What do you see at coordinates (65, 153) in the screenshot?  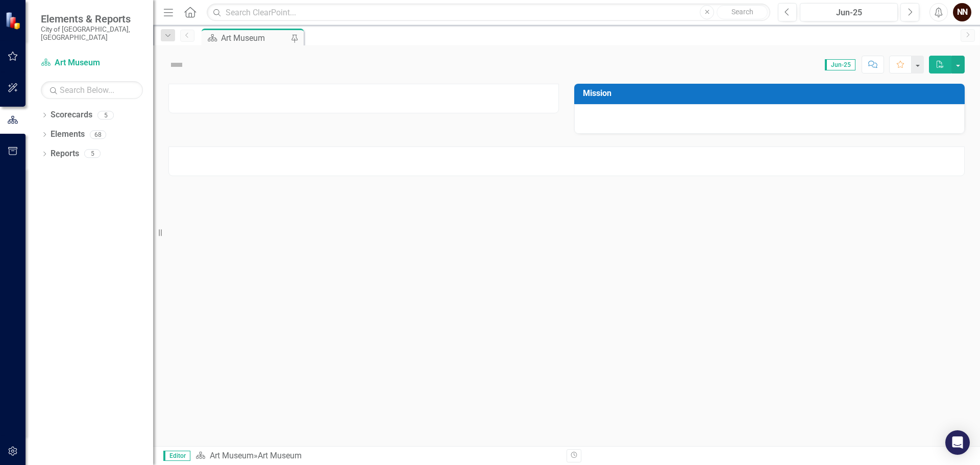 I see `a: Reports` at bounding box center [65, 153].